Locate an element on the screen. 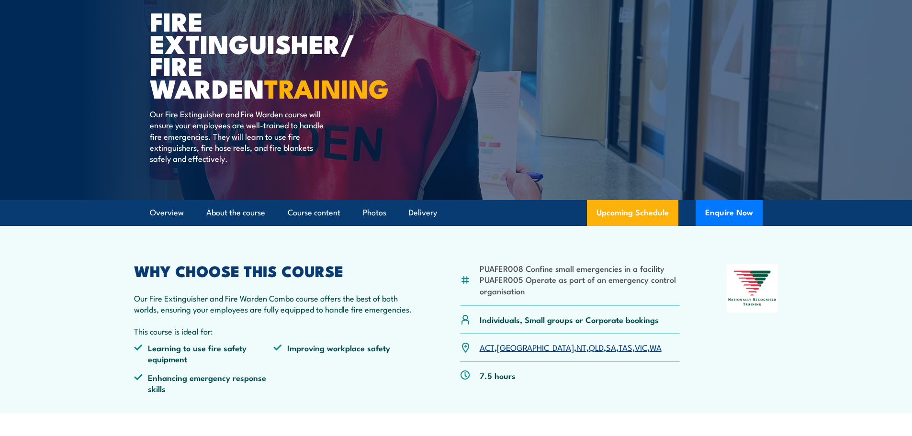  img: Nationally Recognised Training logo. is located at coordinates (752, 288).